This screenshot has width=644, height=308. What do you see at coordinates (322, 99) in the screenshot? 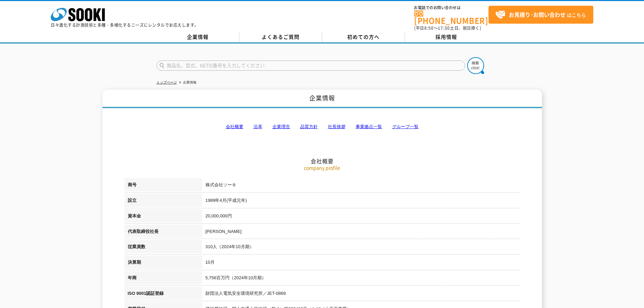
I see `h1: 企業情報` at bounding box center [322, 99].